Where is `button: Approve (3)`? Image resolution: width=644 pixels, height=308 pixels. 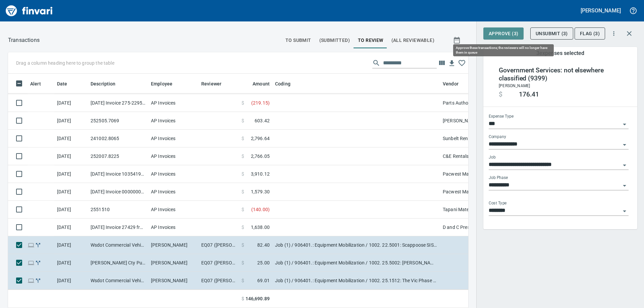 button: Approve (3) is located at coordinates (504, 33).